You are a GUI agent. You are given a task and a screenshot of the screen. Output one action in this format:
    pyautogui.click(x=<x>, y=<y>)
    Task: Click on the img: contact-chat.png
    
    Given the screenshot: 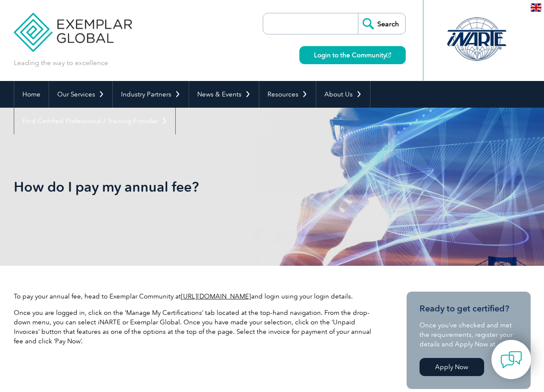 What is the action you would take?
    pyautogui.click(x=511, y=360)
    